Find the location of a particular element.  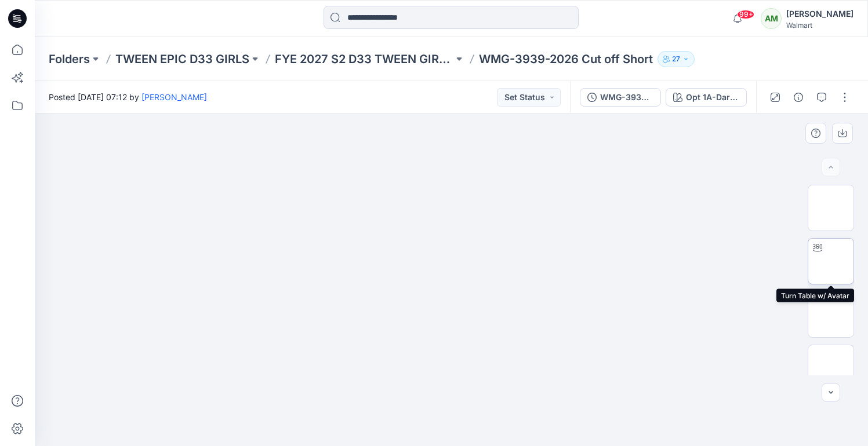

div: AM is located at coordinates (771, 19).